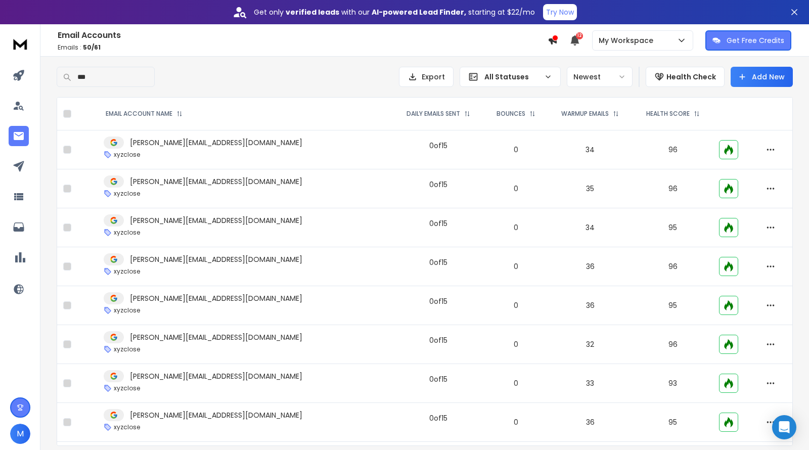  What do you see at coordinates (628, 40) in the screenshot?
I see `p: My Workspace` at bounding box center [628, 40].